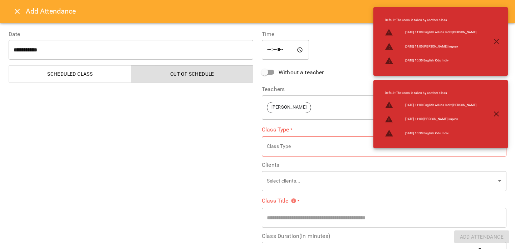 Image resolution: width=515 pixels, height=249 pixels. Describe the element at coordinates (384, 129) in the screenshot. I see `label: Class Type` at that location.